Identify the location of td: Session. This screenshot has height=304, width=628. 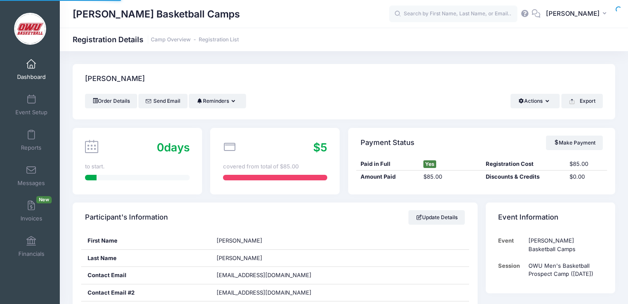
(511, 270).